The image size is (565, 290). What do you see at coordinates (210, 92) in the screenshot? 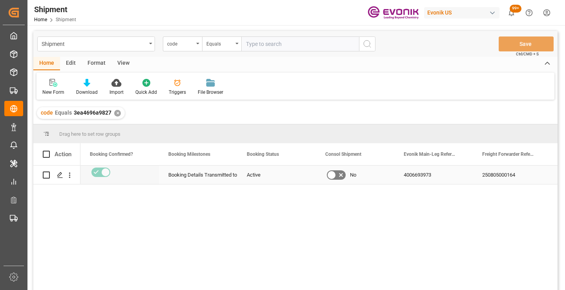
I see `div: File Browser` at bounding box center [210, 92].